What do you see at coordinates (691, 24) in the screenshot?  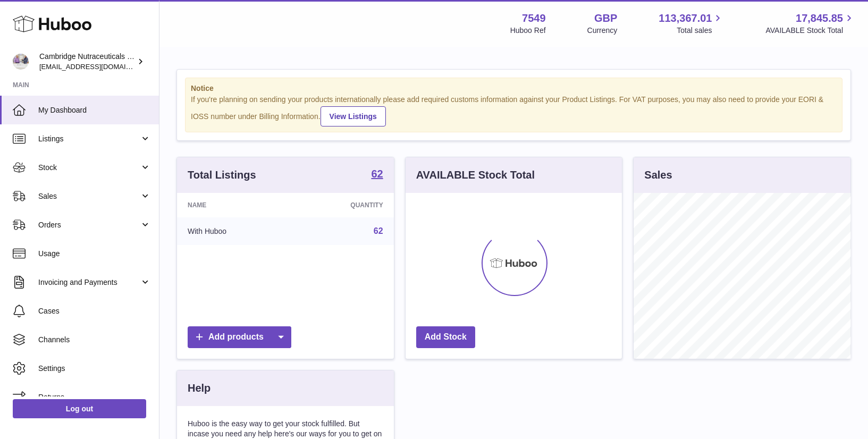 I see `a: 113,367.01 Total sales` at bounding box center [691, 24].